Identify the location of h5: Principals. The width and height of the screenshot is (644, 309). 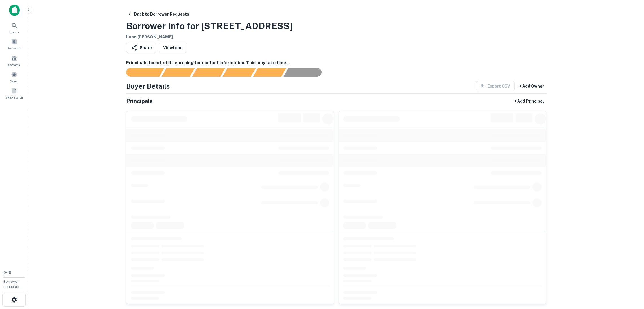
(139, 101).